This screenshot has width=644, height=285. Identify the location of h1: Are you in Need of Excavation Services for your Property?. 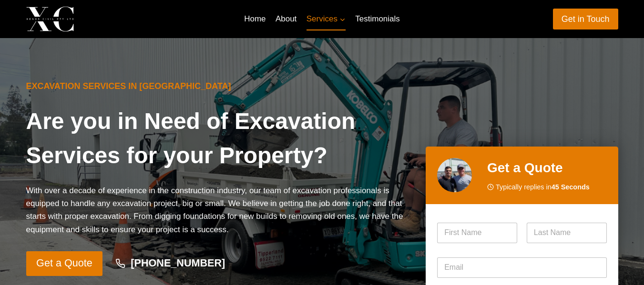
(218, 138).